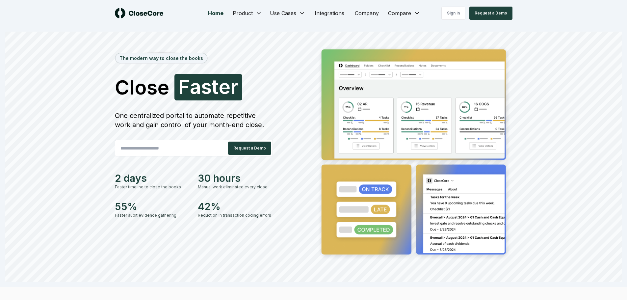 This screenshot has width=627, height=300. What do you see at coordinates (283, 13) in the screenshot?
I see `span: Use Cases` at bounding box center [283, 13].